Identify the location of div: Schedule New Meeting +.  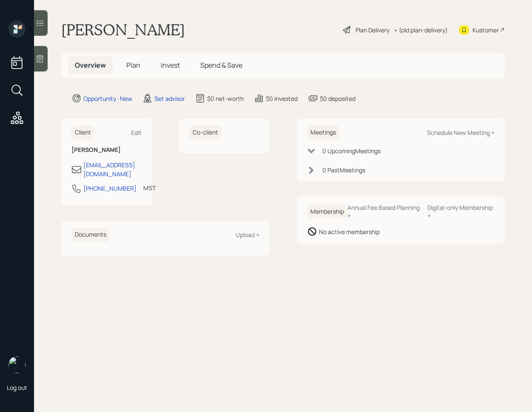
(461, 132).